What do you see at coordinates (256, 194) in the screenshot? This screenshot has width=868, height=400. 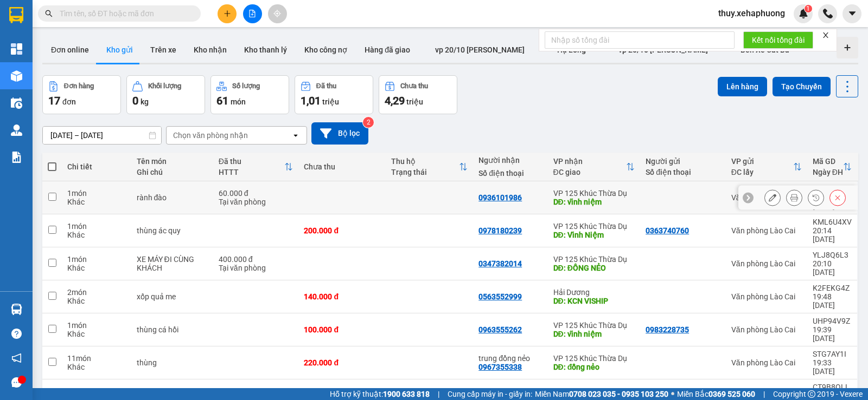 I see `div: 60.000 đ` at bounding box center [256, 194].